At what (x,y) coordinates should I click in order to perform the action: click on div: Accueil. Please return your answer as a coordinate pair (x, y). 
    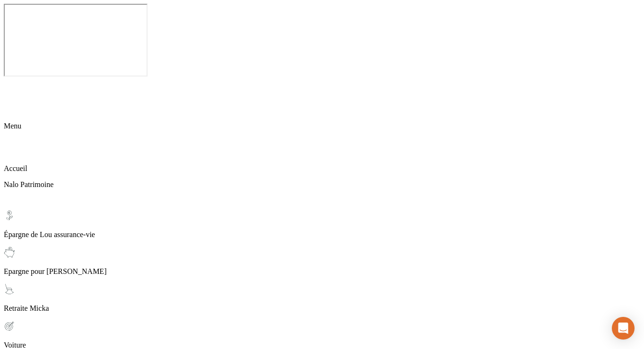
    Looking at the image, I should click on (322, 158).